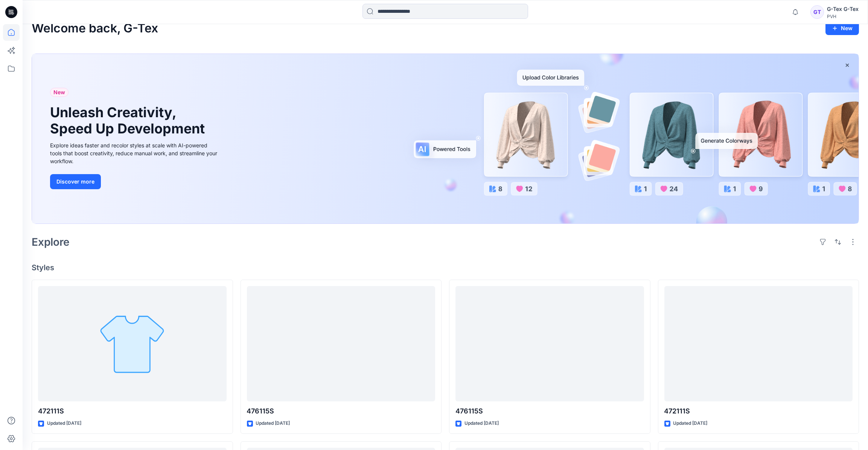  What do you see at coordinates (95, 28) in the screenshot?
I see `h2: Welcome back, G-Tex` at bounding box center [95, 28].